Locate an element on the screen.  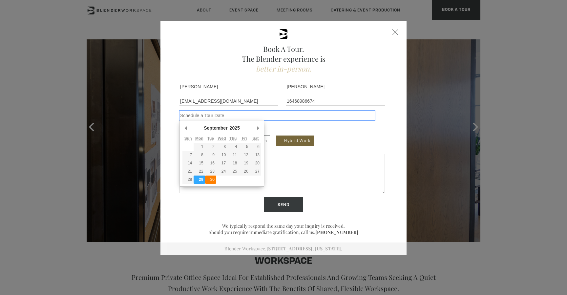
button: 9 is located at coordinates (211, 155).